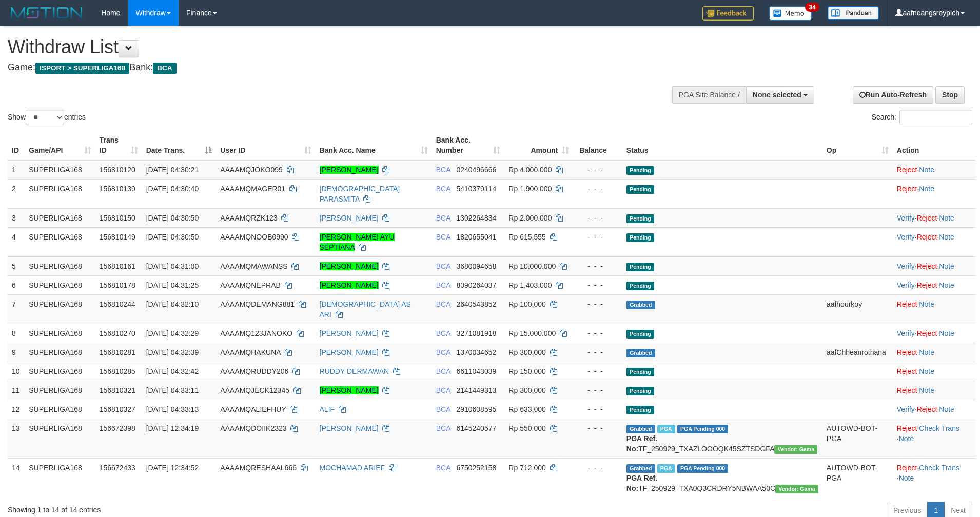  What do you see at coordinates (476, 371) in the screenshot?
I see `span: Copy 6611043039 to clipboard` at bounding box center [476, 371].